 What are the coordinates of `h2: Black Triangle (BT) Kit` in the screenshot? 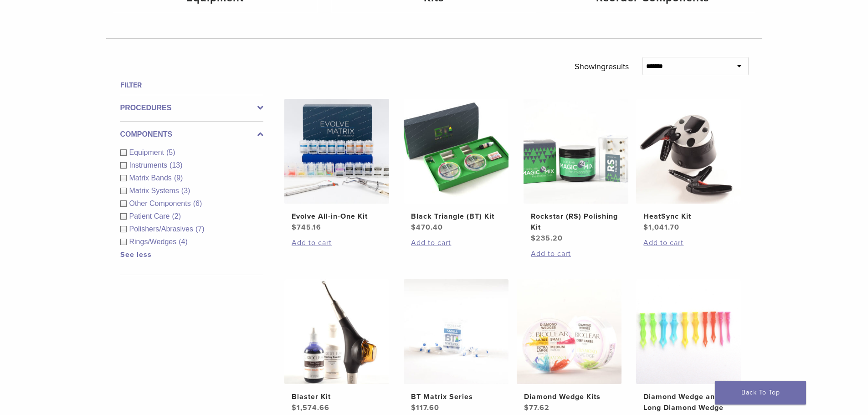 It's located at (456, 217).